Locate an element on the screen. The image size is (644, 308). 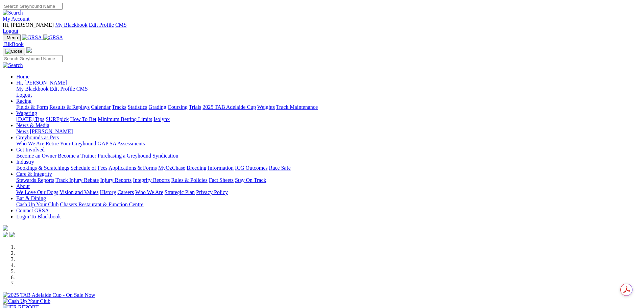
a: Login To Blackbook is located at coordinates (38, 216).